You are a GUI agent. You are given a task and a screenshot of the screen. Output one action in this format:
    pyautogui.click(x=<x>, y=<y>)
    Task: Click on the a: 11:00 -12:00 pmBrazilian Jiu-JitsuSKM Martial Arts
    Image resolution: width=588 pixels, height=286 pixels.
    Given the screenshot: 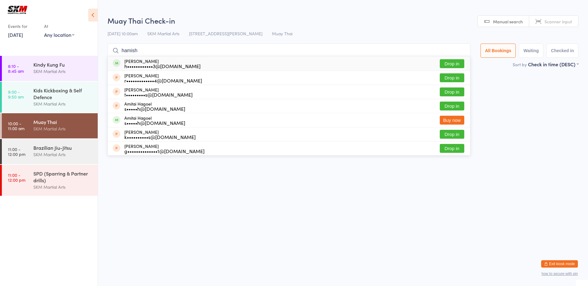 What is the action you would take?
    pyautogui.click(x=50, y=151)
    